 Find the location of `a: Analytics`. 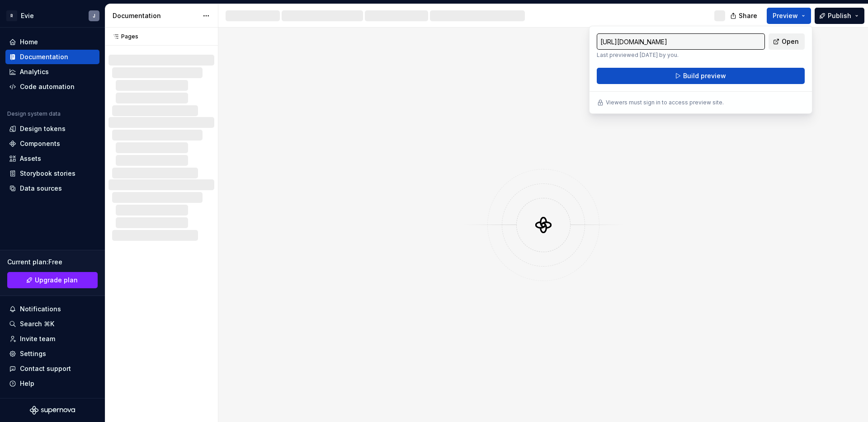

a: Analytics is located at coordinates (52, 72).